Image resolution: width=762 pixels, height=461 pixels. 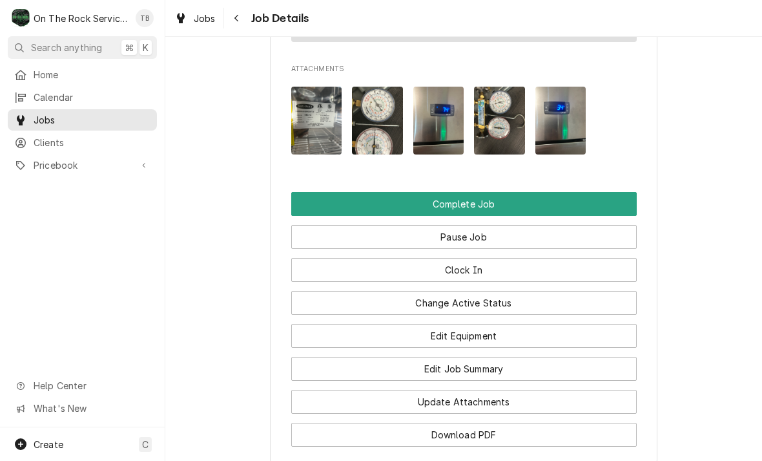 I want to click on img: KZ2a8zKDQZWXRvalUNVH, so click(x=439, y=120).